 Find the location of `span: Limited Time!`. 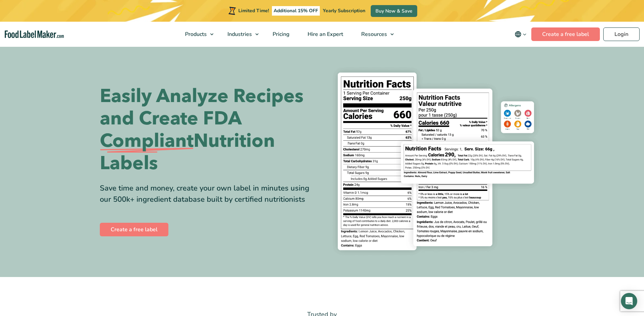

span: Limited Time! is located at coordinates (253, 11).